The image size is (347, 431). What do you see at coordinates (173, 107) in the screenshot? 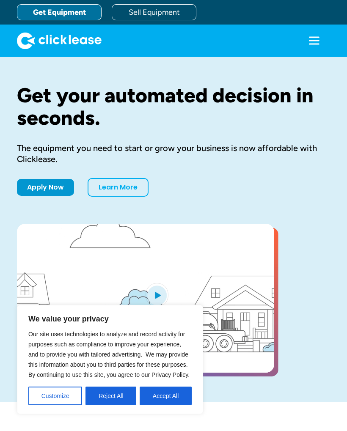
I see `h1: Get your automated decision in seconds.` at bounding box center [173, 107].